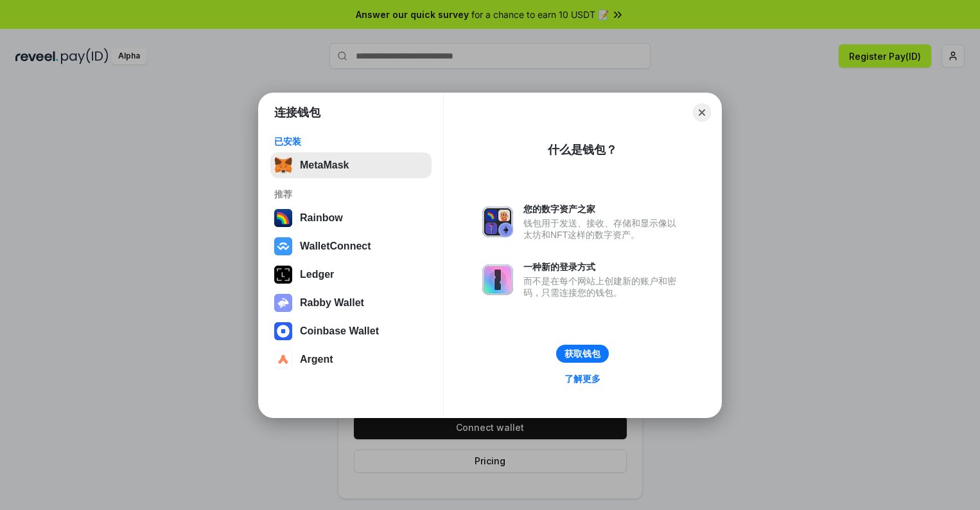 The width and height of the screenshot is (980, 510). Describe the element at coordinates (351, 141) in the screenshot. I see `div: 已安装` at that location.